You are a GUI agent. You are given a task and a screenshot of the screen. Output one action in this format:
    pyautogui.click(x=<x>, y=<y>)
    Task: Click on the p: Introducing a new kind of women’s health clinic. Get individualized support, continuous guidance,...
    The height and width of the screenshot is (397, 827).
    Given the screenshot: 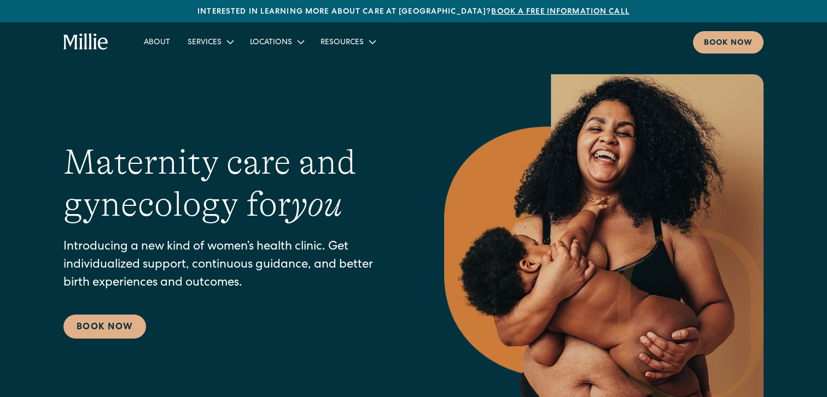 What is the action you would take?
    pyautogui.click(x=232, y=266)
    